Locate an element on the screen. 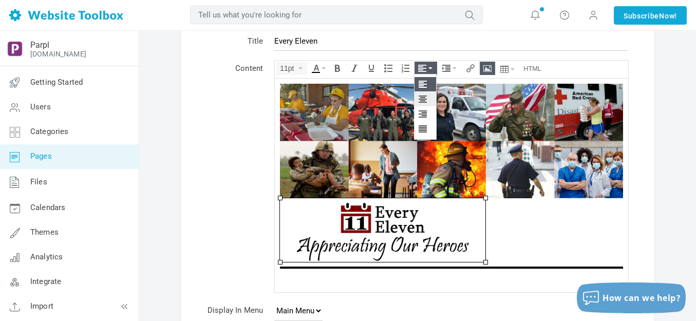  span: Calendars is located at coordinates (48, 207).